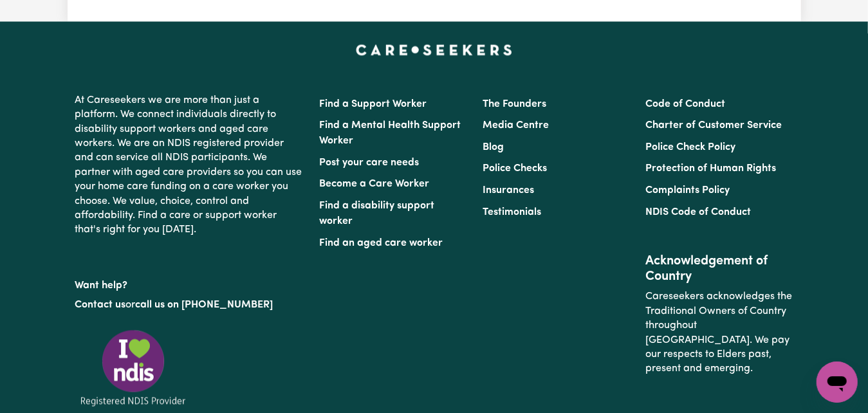 Image resolution: width=868 pixels, height=413 pixels. What do you see at coordinates (375, 185) in the screenshot?
I see `a: Become a Care Worker` at bounding box center [375, 185].